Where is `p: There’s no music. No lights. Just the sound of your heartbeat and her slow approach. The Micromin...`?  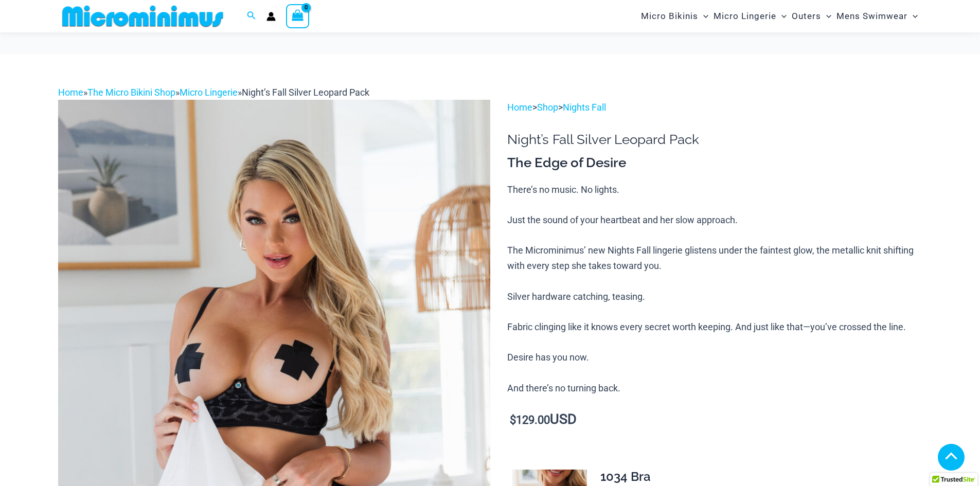
p: There’s no music. No lights. Just the sound of your heartbeat and her slow approach. The Micromin... is located at coordinates (714, 289).